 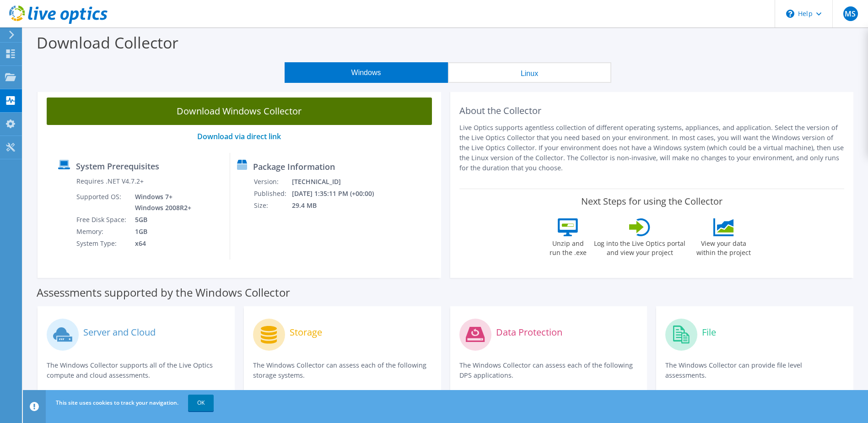 I want to click on label: Assessments supported by the Windows Collector, so click(x=163, y=293).